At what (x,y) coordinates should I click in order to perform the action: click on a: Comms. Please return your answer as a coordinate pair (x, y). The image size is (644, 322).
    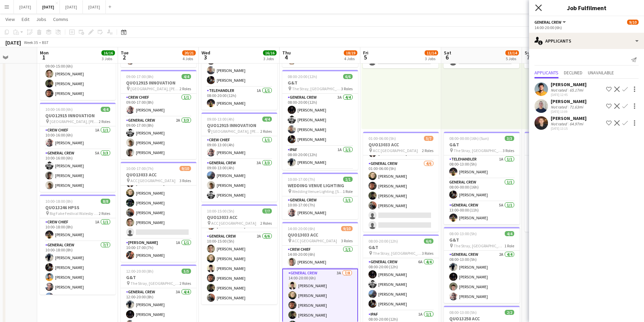
    Looking at the image, I should click on (61, 19).